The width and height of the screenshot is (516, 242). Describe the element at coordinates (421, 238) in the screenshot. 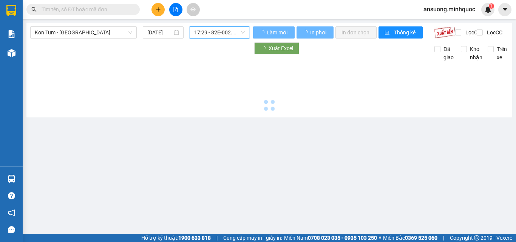

I see `strong: 0369 525 060` at that location.